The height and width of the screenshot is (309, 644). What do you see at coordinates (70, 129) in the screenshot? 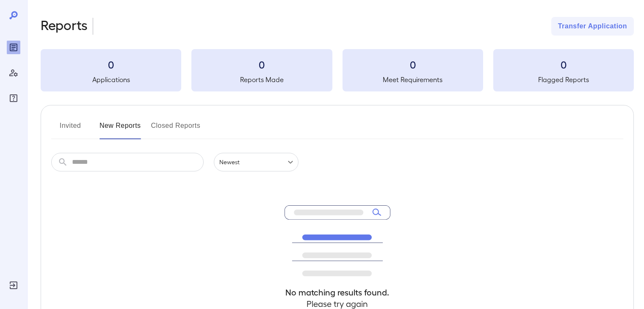
I see `button: Invited` at bounding box center [70, 129].